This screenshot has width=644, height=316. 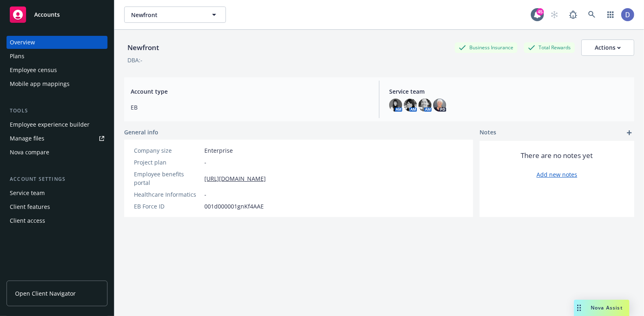 I want to click on div: EB Force ID, so click(x=167, y=206).